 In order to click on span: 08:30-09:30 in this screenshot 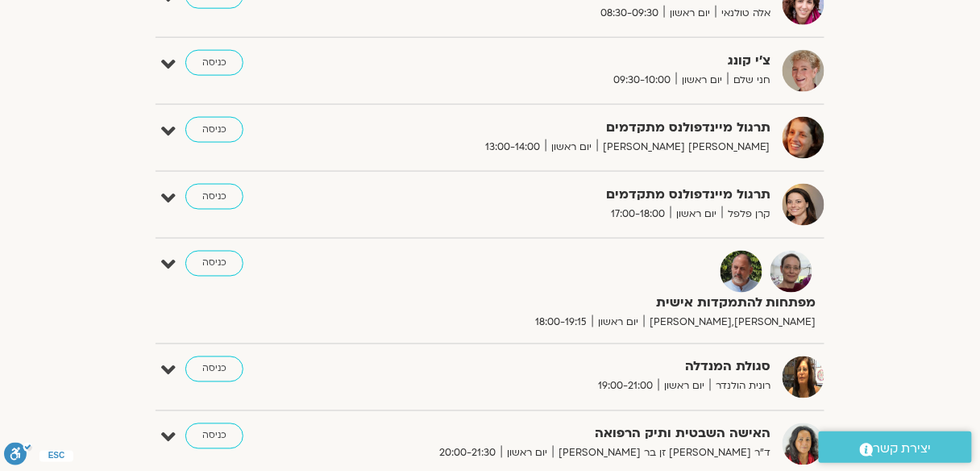, I will do `click(629, 13)`.